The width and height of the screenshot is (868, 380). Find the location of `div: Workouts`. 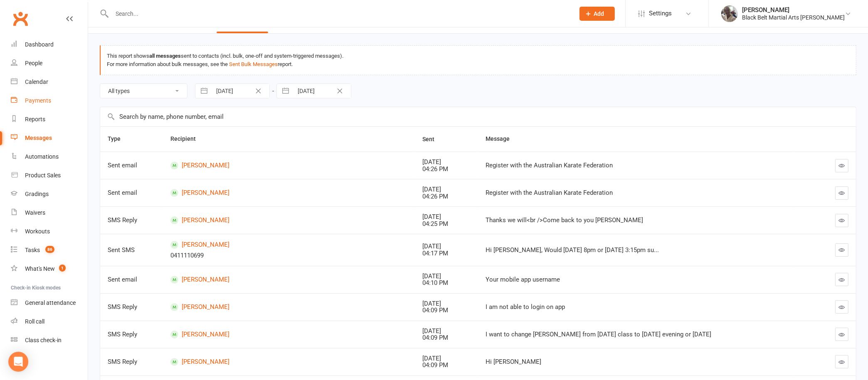

div: Workouts is located at coordinates (38, 231).